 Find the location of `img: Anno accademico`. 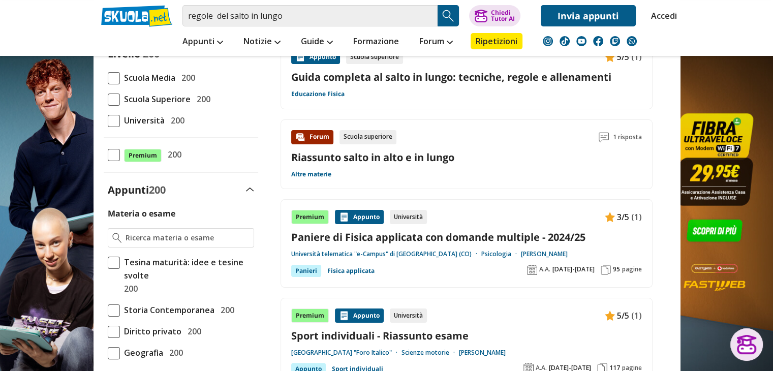

img: Anno accademico is located at coordinates (532, 270).